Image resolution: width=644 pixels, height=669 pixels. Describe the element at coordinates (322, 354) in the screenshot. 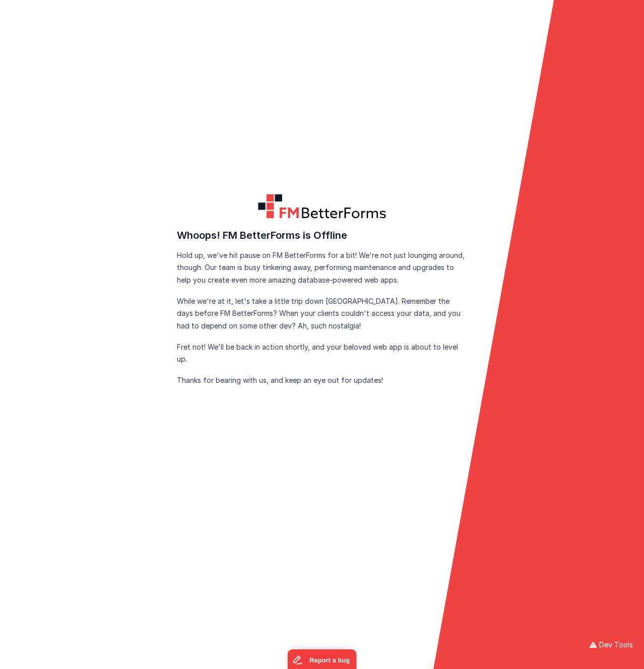

I see `p: Fret not! We'll be back in action shortly, and your beloved web app is about to level up.` at that location.